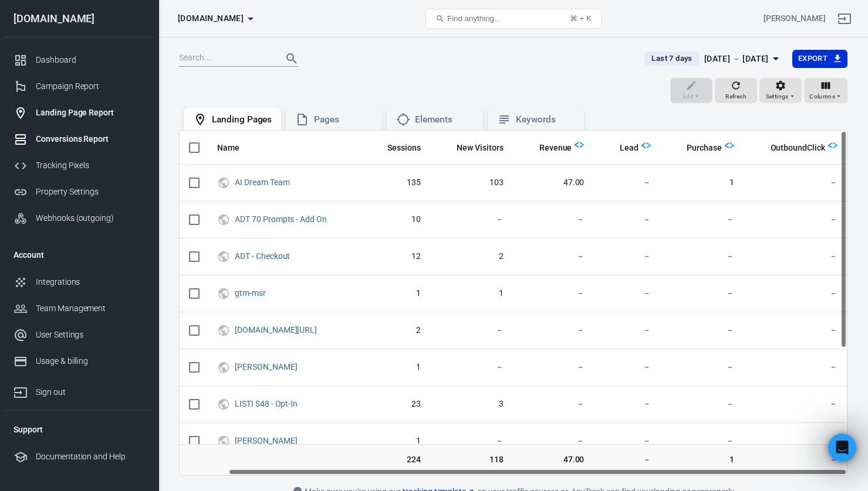 The height and width of the screenshot is (491, 868). I want to click on div: scrollable content, so click(513, 303).